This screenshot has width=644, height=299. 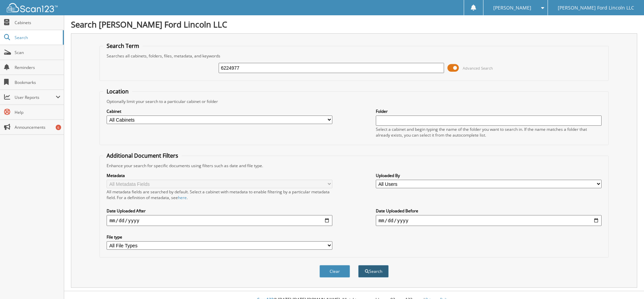 What do you see at coordinates (182, 198) in the screenshot?
I see `a: here` at bounding box center [182, 198].